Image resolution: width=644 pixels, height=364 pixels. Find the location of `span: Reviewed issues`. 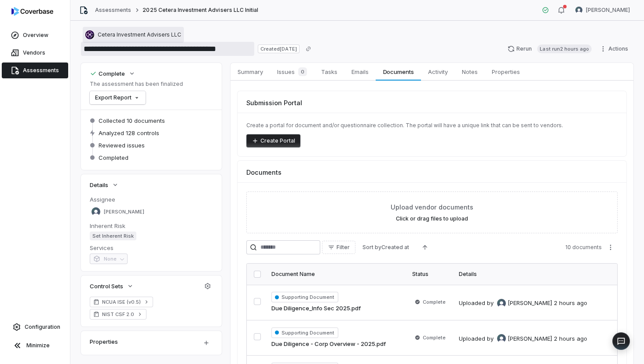

span: Reviewed issues is located at coordinates (122, 145).